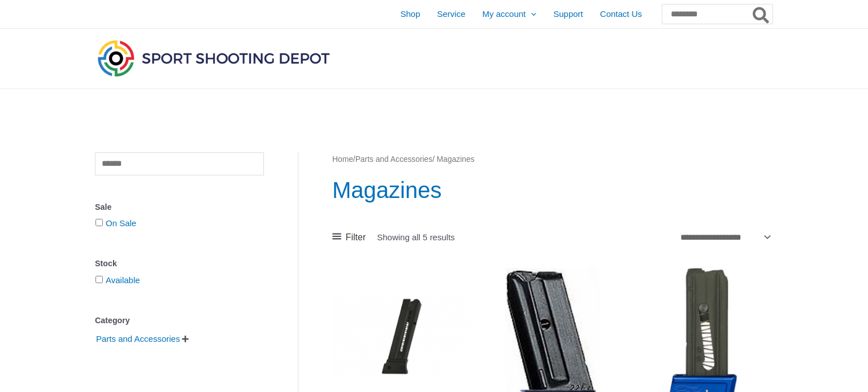 The height and width of the screenshot is (392, 868). Describe the element at coordinates (214, 58) in the screenshot. I see `img: Sport Shooting Depot` at that location.